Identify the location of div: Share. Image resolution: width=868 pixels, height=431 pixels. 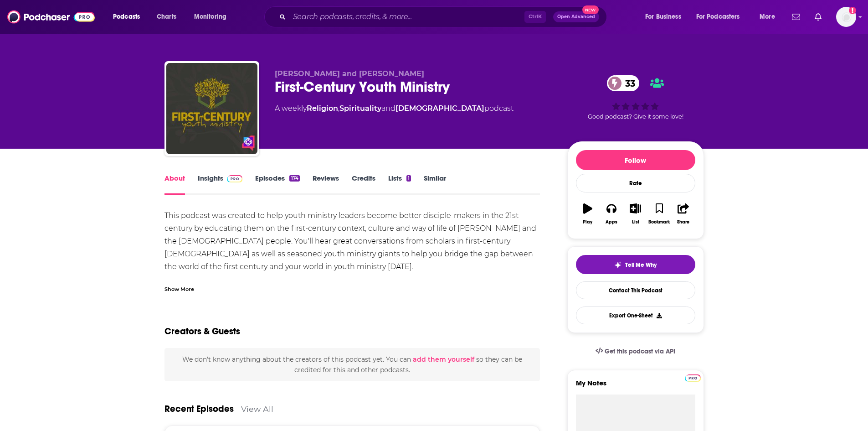
(683, 222).